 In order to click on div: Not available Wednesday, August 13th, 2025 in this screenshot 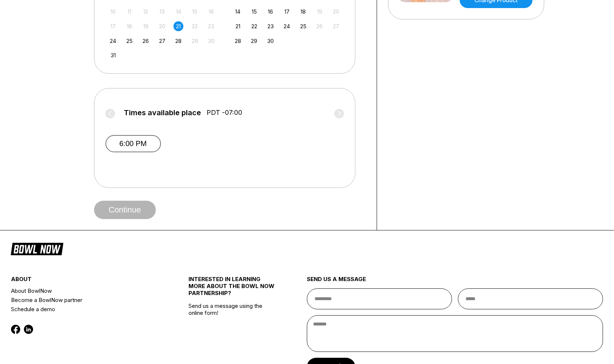, I will do `click(162, 12)`.